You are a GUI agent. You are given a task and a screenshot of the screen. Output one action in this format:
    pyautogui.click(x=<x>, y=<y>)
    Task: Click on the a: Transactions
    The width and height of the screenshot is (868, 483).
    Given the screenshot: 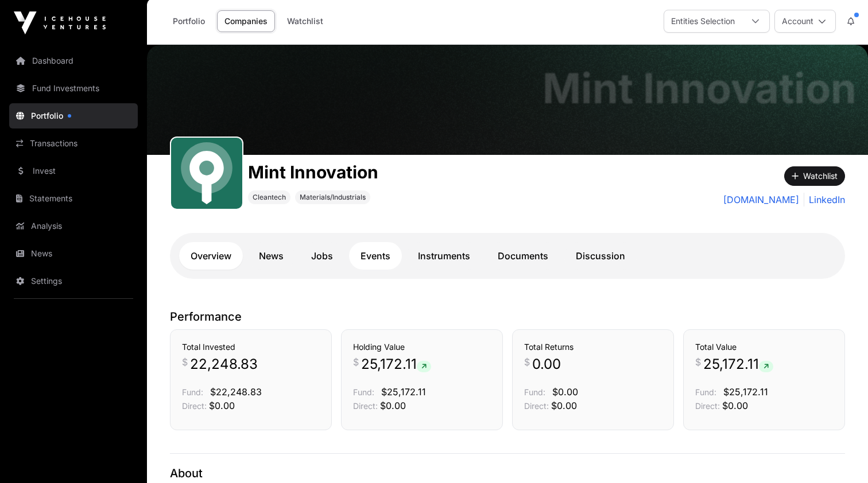 What is the action you would take?
    pyautogui.click(x=73, y=144)
    